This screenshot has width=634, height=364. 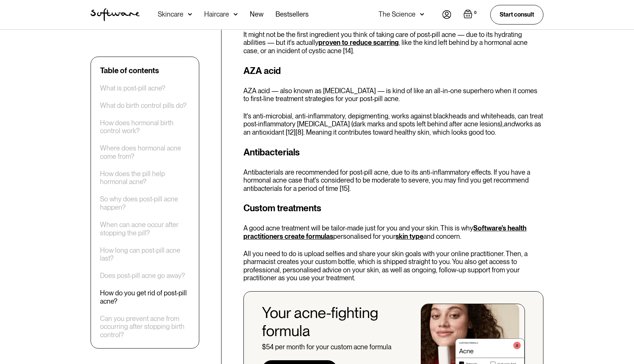 What do you see at coordinates (335, 322) in the screenshot?
I see `div: Your acne-fighting formula` at bounding box center [335, 322].